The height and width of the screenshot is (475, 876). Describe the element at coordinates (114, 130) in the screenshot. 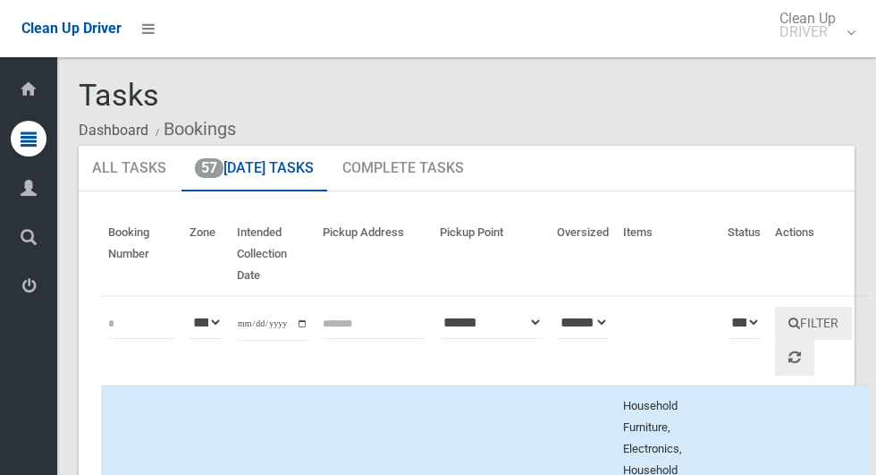

I see `a: Dashboard` at that location.